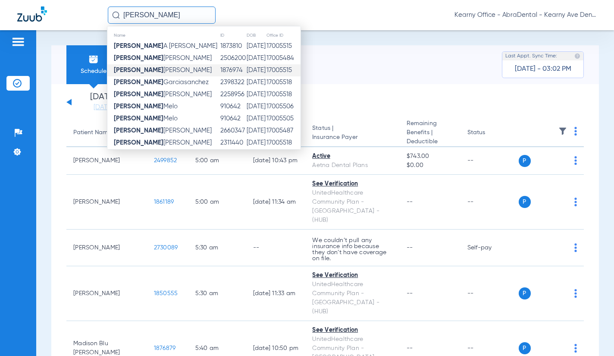 The width and height of the screenshot is (614, 356). Describe the element at coordinates (94, 59) in the screenshot. I see `img: Schedule` at that location.